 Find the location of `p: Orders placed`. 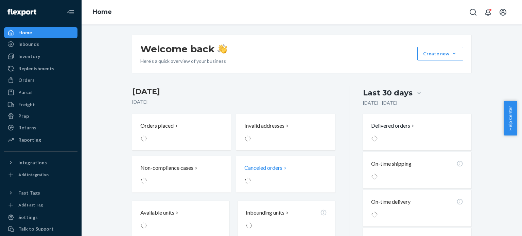

p: Orders placed is located at coordinates (157, 126).